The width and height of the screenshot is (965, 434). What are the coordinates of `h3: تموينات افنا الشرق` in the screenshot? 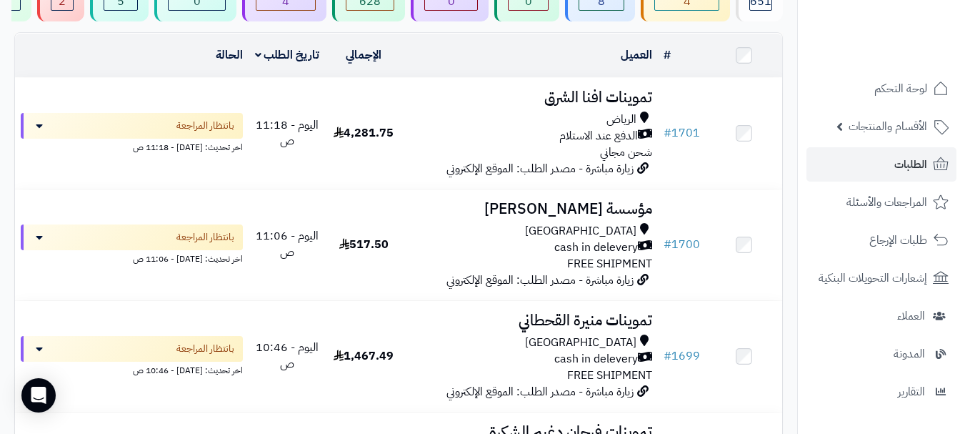 It's located at (530, 97).